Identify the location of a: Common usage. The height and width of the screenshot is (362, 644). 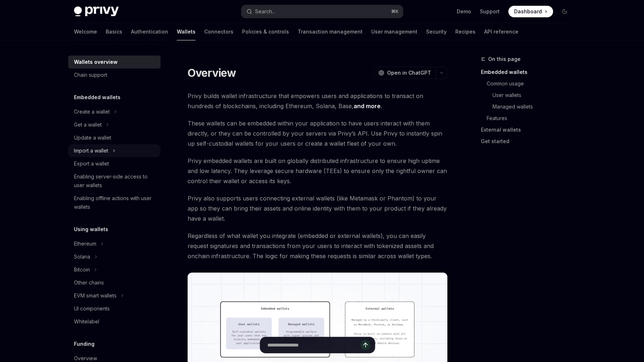
(531, 83).